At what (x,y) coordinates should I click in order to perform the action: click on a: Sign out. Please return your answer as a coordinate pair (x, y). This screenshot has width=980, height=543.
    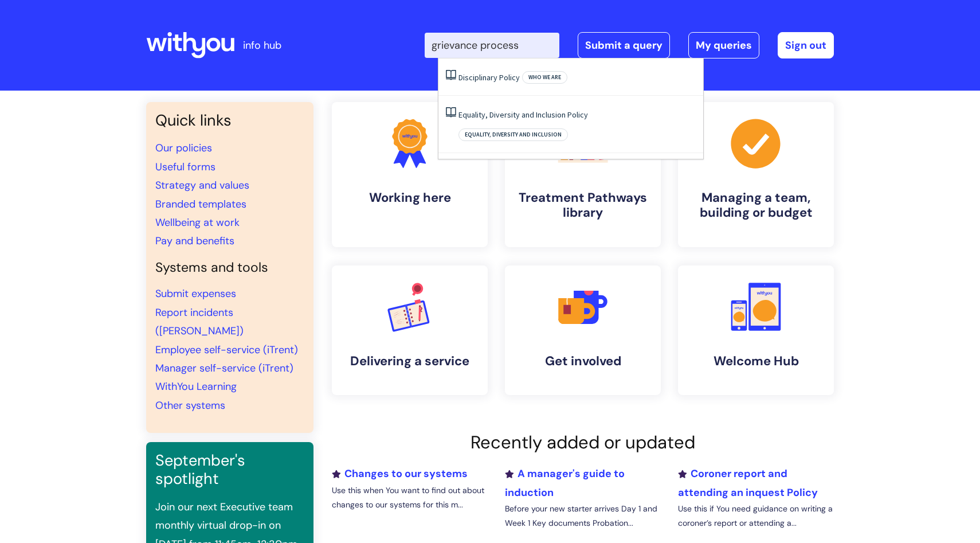
    Looking at the image, I should click on (805, 45).